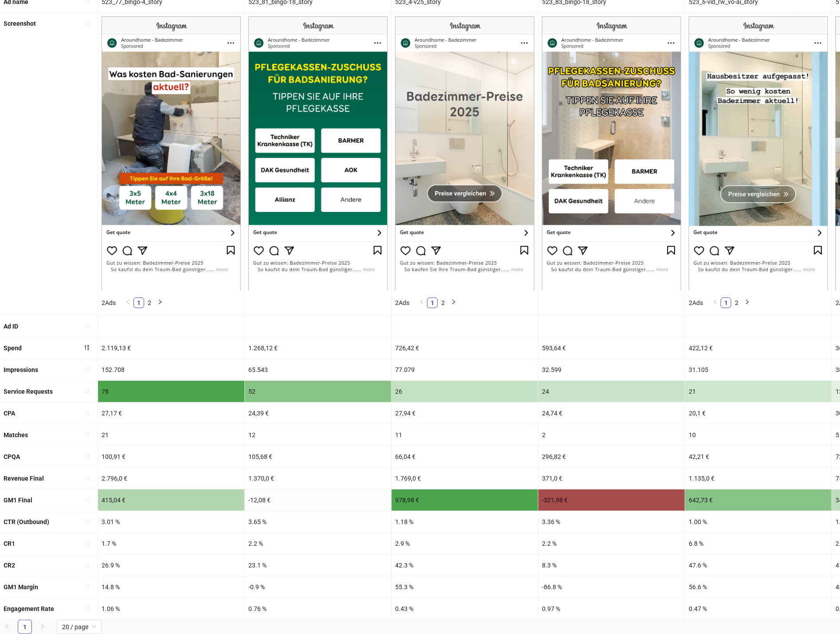 The width and height of the screenshot is (840, 634). Describe the element at coordinates (759, 348) in the screenshot. I see `div: 422,12 €` at that location.